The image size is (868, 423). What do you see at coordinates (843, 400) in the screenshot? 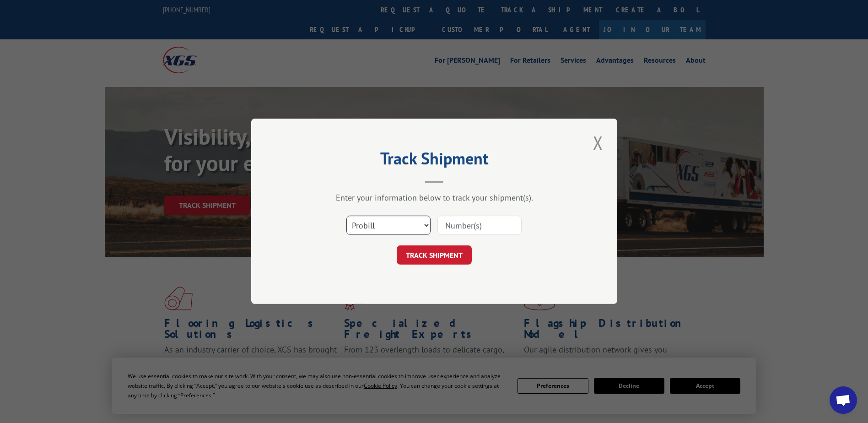
I see `a: Open chat` at bounding box center [843, 400].